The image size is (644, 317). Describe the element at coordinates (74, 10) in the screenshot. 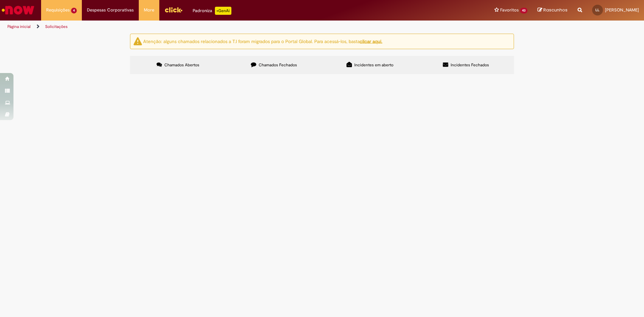

I see `span: 4` at that location.